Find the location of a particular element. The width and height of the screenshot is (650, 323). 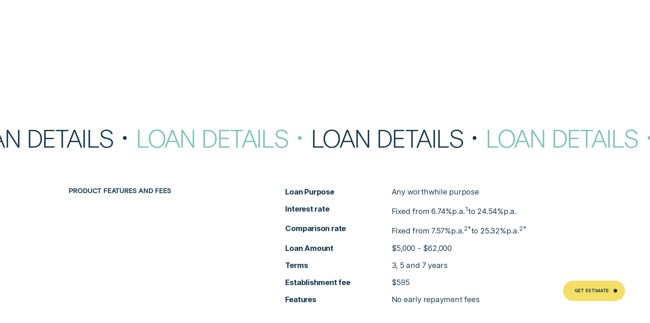

p: $595 is located at coordinates (401, 282).